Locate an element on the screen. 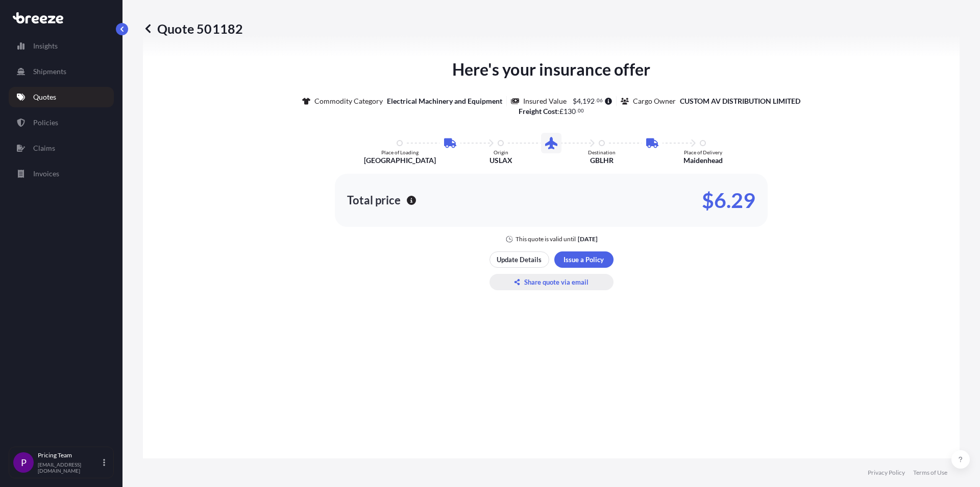 The height and width of the screenshot is (487, 980). p: Update Details is located at coordinates (519, 260).